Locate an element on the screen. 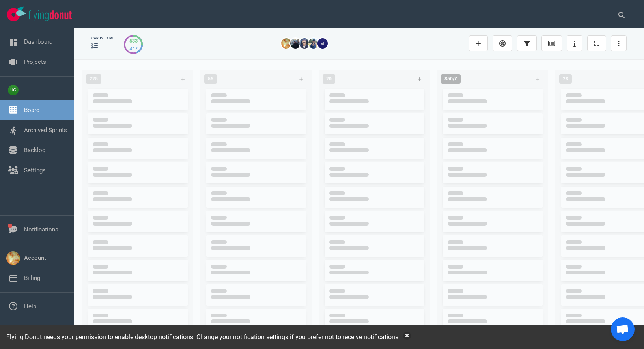  a: Projects is located at coordinates (35, 62).